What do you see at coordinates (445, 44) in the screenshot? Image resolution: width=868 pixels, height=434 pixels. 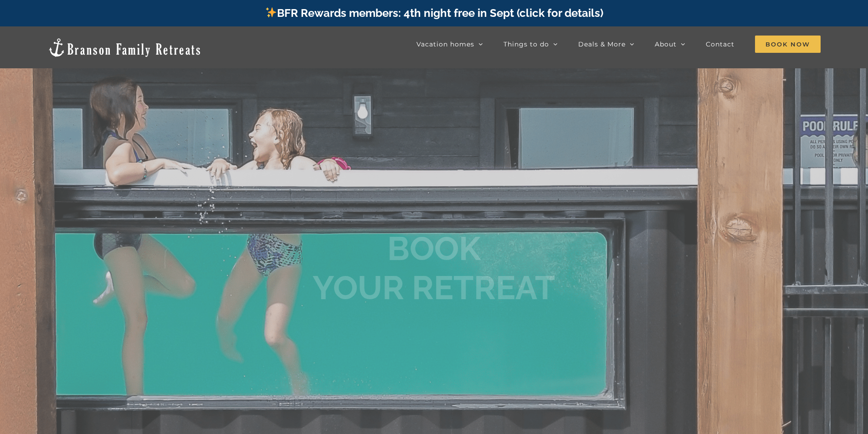 I see `span: Vacation homes` at bounding box center [445, 44].